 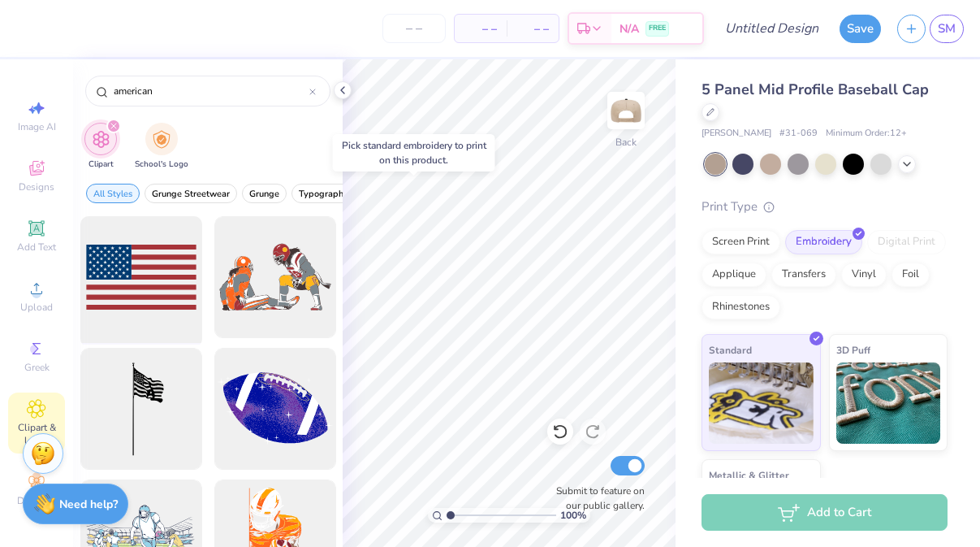 What do you see at coordinates (740, 242) in the screenshot?
I see `div: Screen Print` at bounding box center [740, 242].